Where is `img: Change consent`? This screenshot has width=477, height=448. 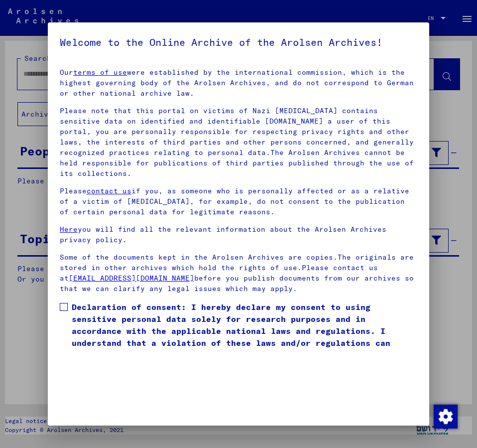 img: Change consent is located at coordinates (445, 416).